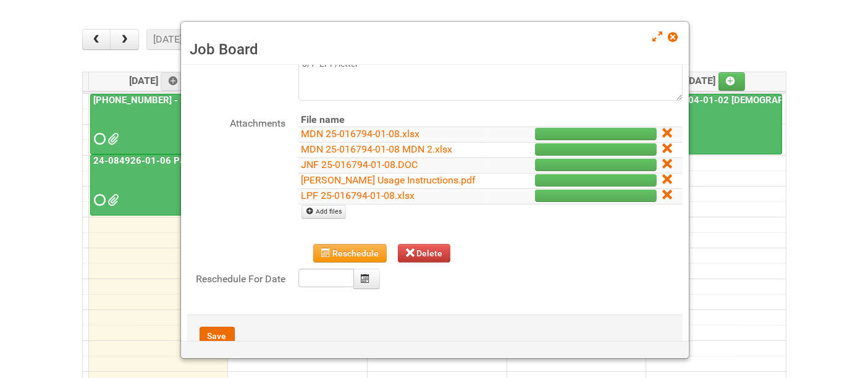 The width and height of the screenshot is (868, 378). I want to click on label: Attachments, so click(237, 122).